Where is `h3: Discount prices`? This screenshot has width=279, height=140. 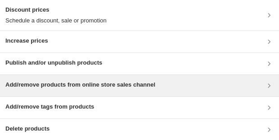 h3: Discount prices is located at coordinates (56, 10).